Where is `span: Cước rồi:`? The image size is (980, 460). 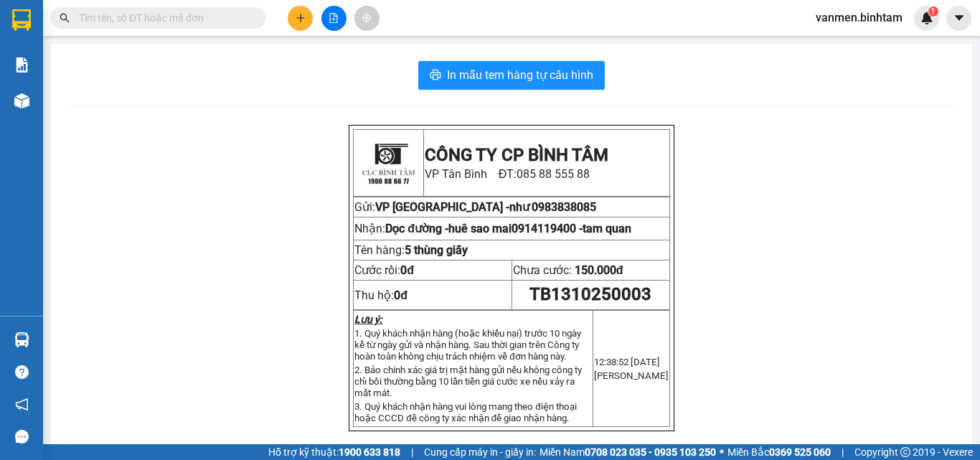 span: Cước rồi: is located at coordinates (384, 270).